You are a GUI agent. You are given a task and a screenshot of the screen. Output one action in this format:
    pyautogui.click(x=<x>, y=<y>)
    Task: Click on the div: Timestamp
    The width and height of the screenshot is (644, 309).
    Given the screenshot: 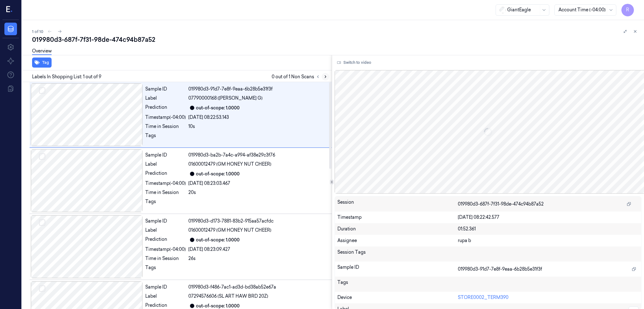 What is the action you would take?
    pyautogui.click(x=398, y=217)
    